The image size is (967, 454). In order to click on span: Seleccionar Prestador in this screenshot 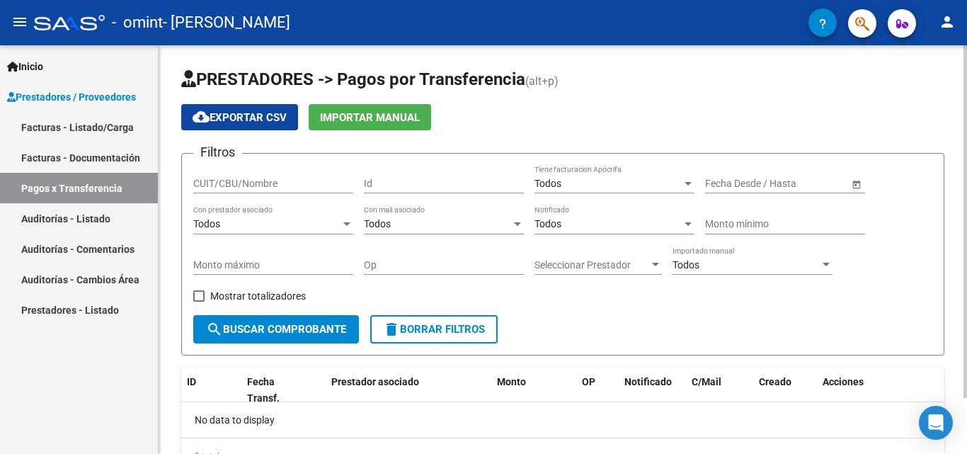, I will do `click(592, 265)`.